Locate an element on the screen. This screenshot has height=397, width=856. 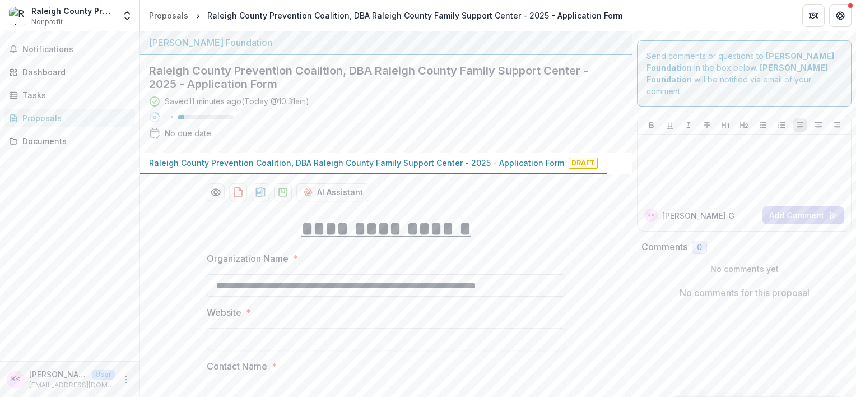
span: 0 is located at coordinates (699, 247).